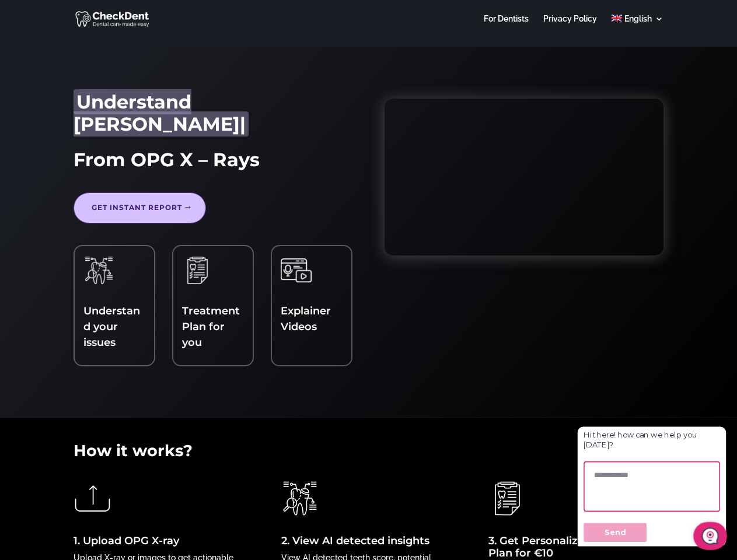 This screenshot has height=560, width=737. What do you see at coordinates (570, 547) in the screenshot?
I see `a: 3. Get Personalized Treatment Plan for €10` at bounding box center [570, 547].